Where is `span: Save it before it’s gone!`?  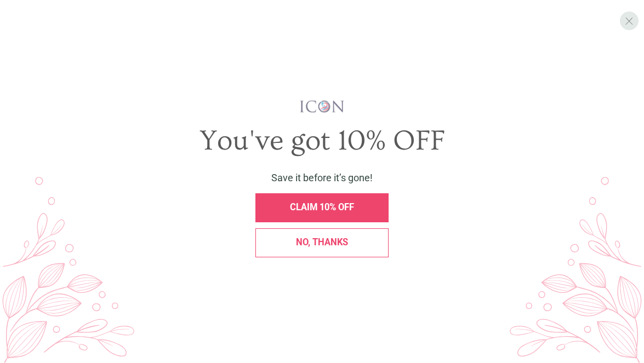 span: Save it before it’s gone! is located at coordinates (322, 178).